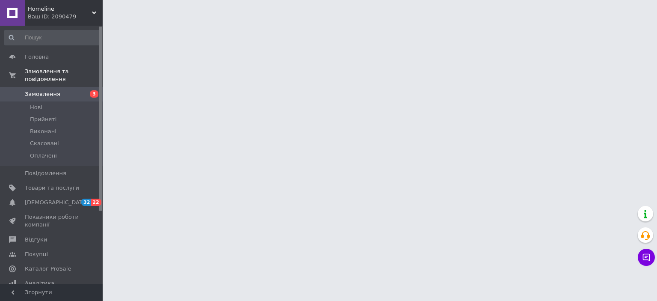  I want to click on span: Прийняті, so click(43, 119).